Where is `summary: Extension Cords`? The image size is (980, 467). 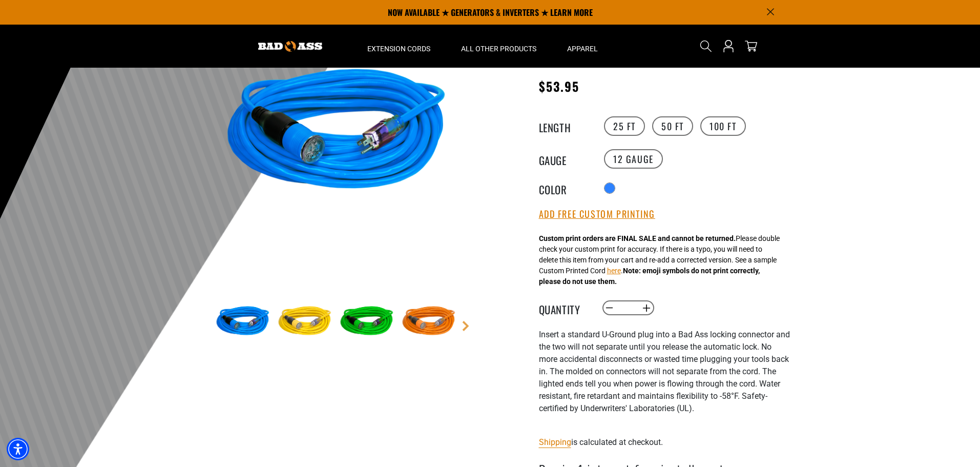 summary: Extension Cords is located at coordinates (398, 46).